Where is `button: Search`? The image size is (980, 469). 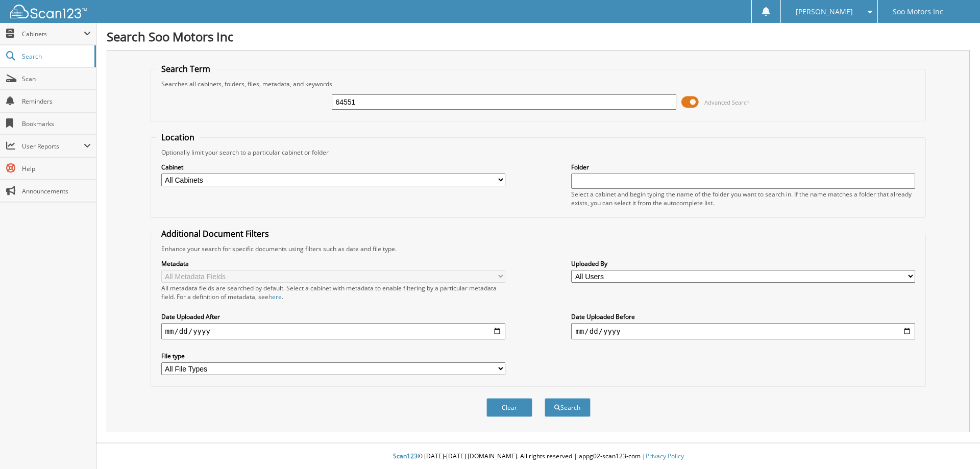 button: Search is located at coordinates (568, 407).